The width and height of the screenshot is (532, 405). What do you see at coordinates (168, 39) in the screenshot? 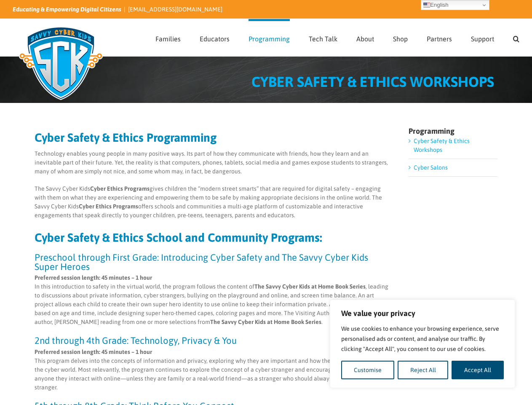
I see `span: Families` at bounding box center [168, 39].